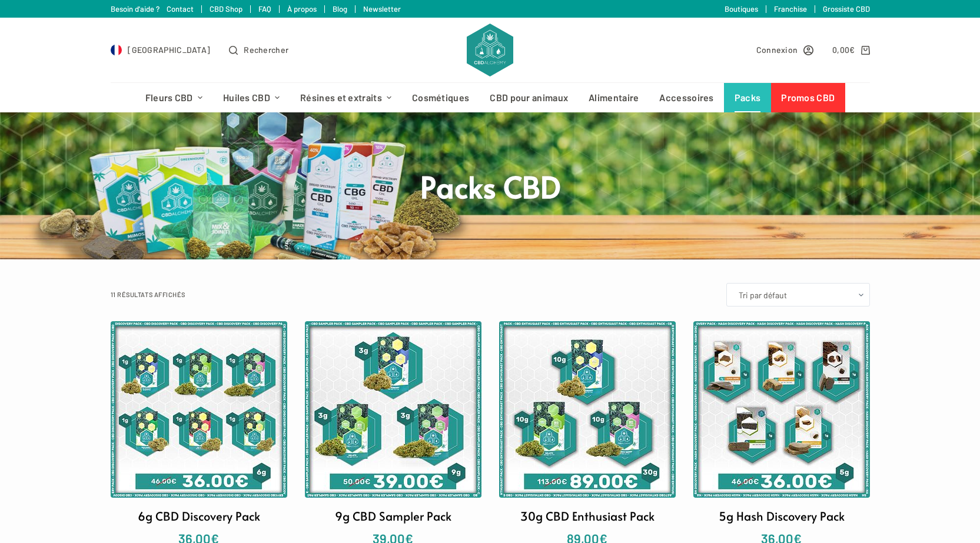 This screenshot has height=543, width=980. I want to click on bdi: 0,00, so click(843, 49).